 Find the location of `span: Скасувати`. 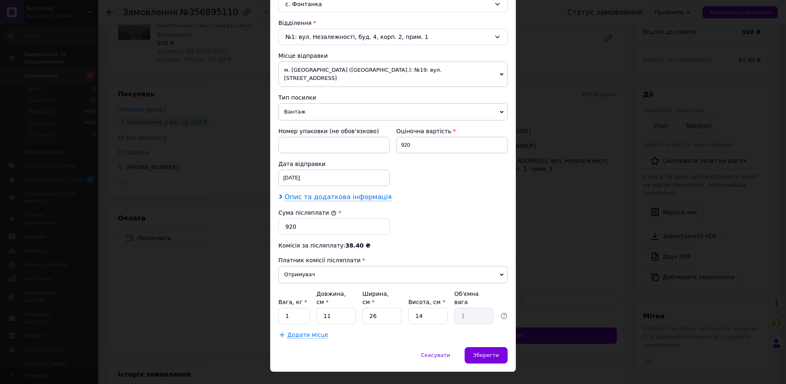

span: Скасувати is located at coordinates (435, 355).